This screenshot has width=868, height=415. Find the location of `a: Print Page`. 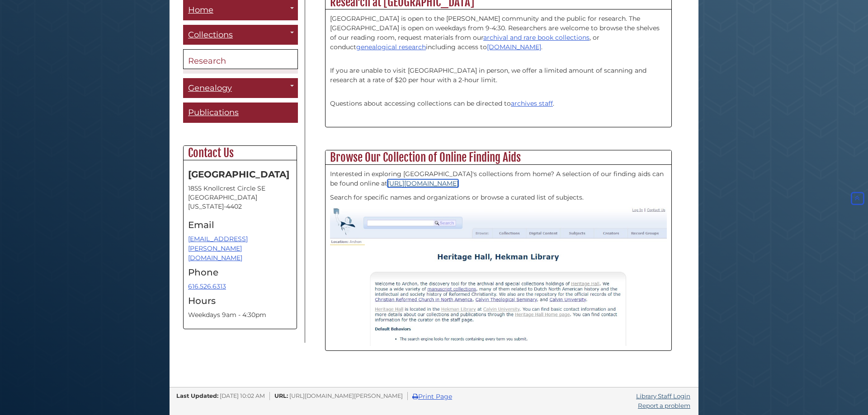

a: Print Page is located at coordinates (432, 397).